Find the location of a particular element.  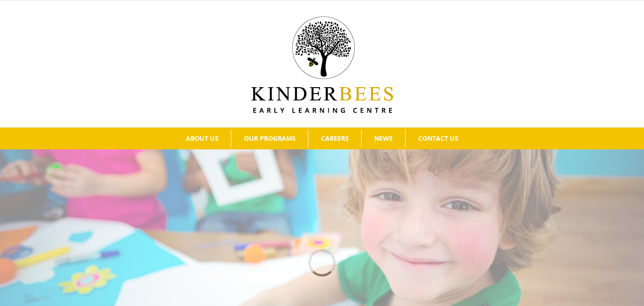

span: CAREERS is located at coordinates (335, 138).